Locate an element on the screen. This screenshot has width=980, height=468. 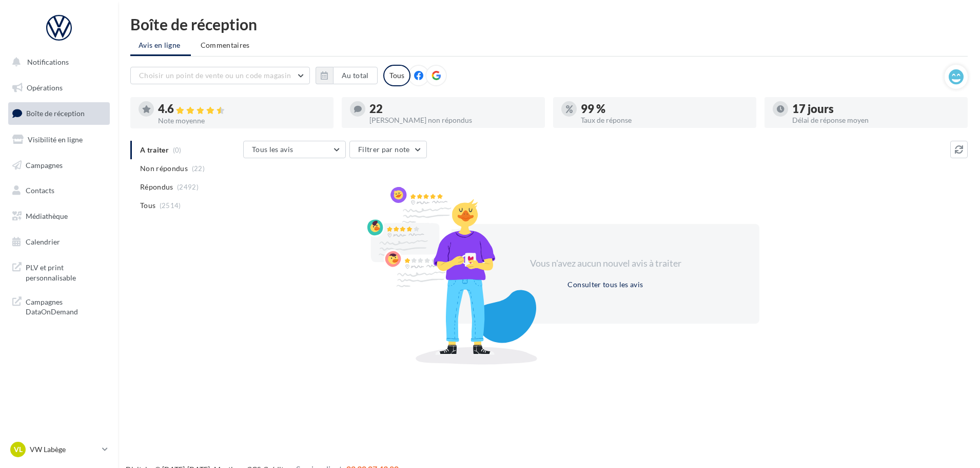
span: Notifications is located at coordinates (48, 61).